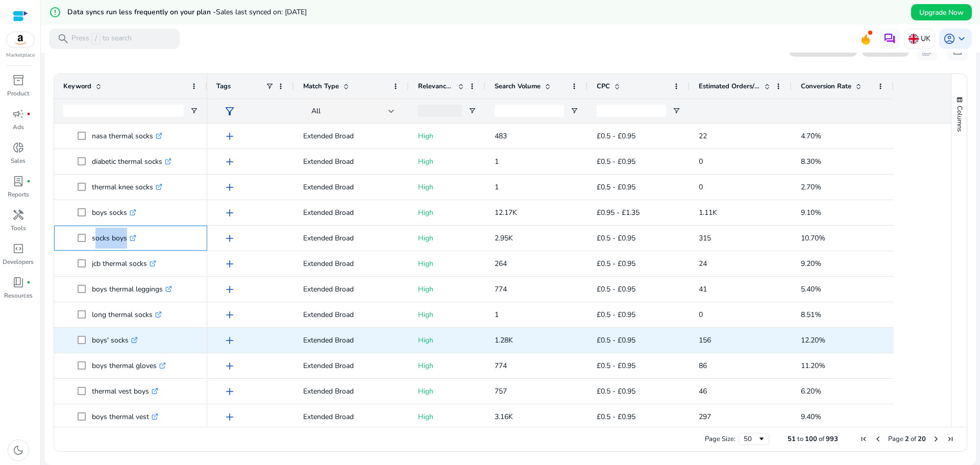  What do you see at coordinates (792, 439) in the screenshot?
I see `span: 51` at bounding box center [792, 439].